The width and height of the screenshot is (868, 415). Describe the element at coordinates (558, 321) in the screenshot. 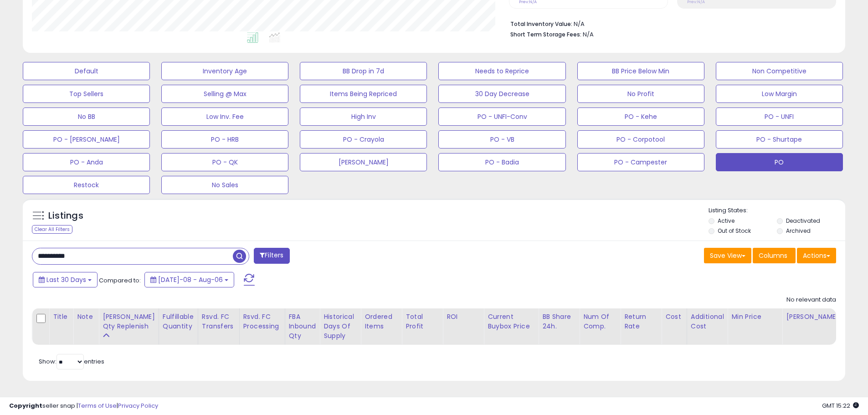

I see `div: BB Share 24h.` at that location.